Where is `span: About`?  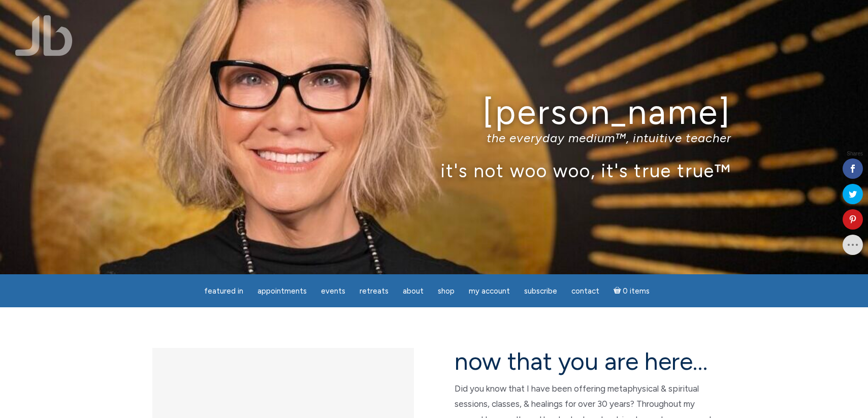
span: About is located at coordinates (413, 291).